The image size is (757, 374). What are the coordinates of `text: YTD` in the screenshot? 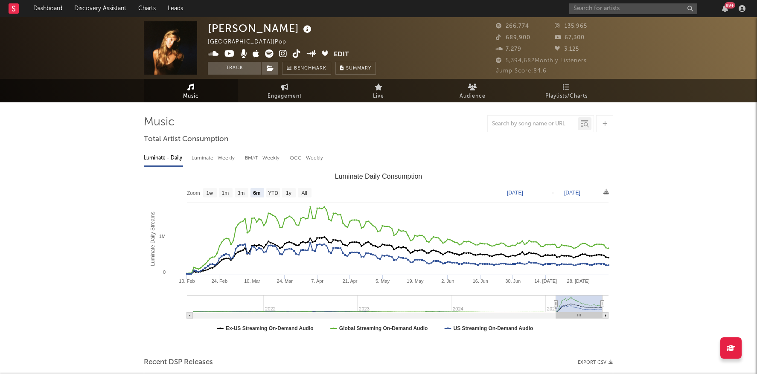 It's located at (273, 193).